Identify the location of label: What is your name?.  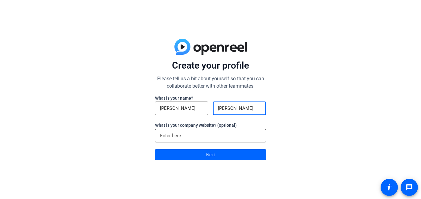
(174, 98).